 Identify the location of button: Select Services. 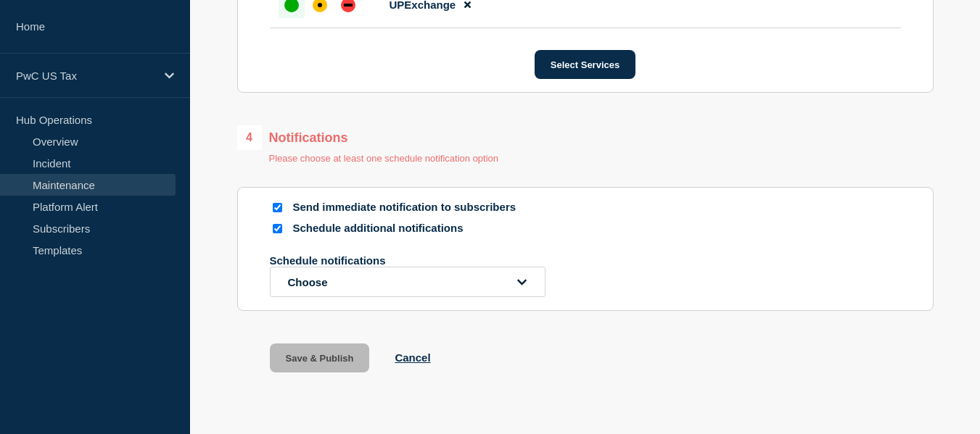
(584, 65).